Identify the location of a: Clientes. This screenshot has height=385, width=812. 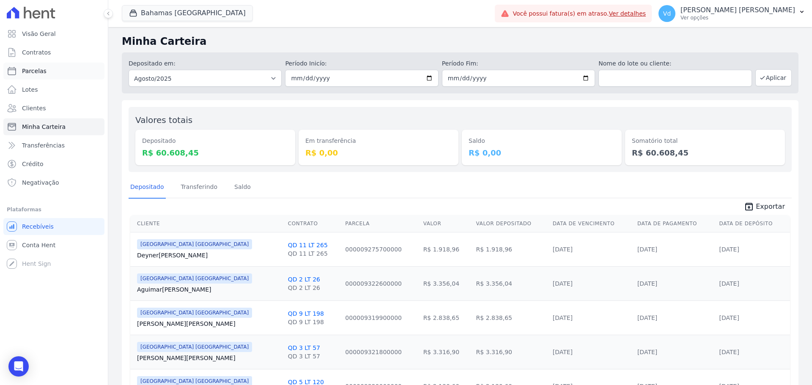
(54, 108).